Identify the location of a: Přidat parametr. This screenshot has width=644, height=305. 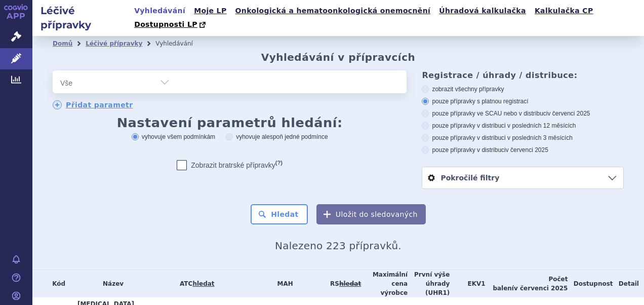
(92, 105).